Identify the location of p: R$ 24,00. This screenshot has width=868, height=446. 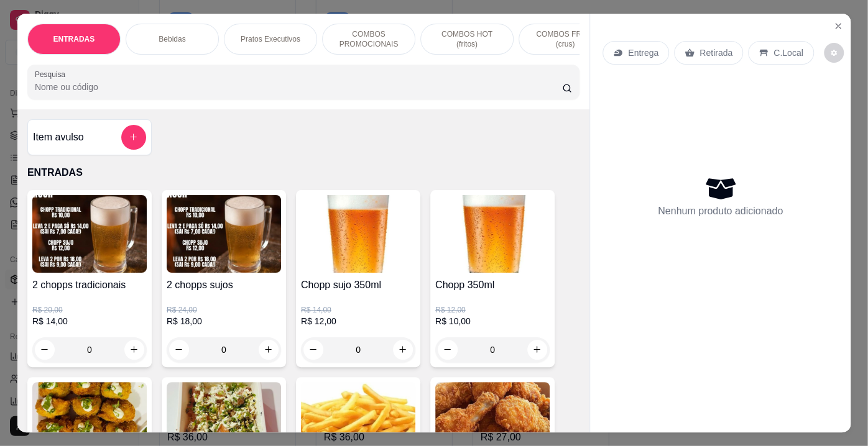
(224, 310).